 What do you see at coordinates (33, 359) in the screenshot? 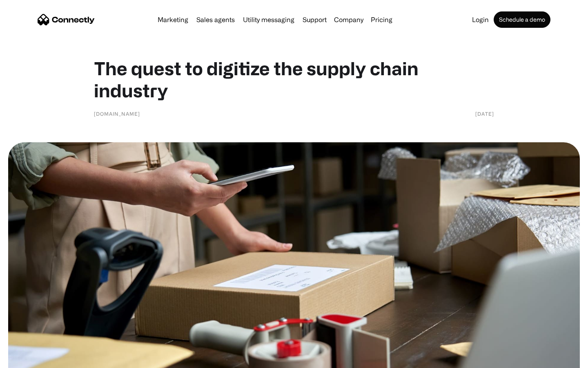
I see `ul: Language list` at bounding box center [33, 359].